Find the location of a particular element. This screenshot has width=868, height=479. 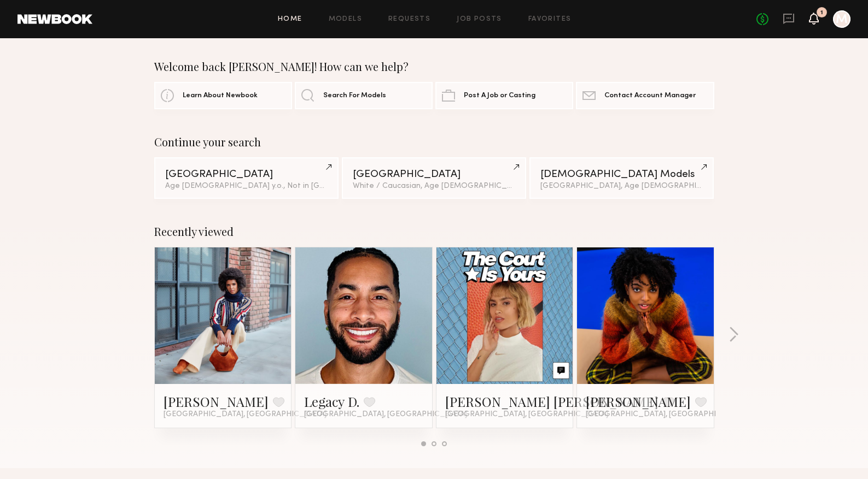

a: Learn About Newbook is located at coordinates (223, 95).